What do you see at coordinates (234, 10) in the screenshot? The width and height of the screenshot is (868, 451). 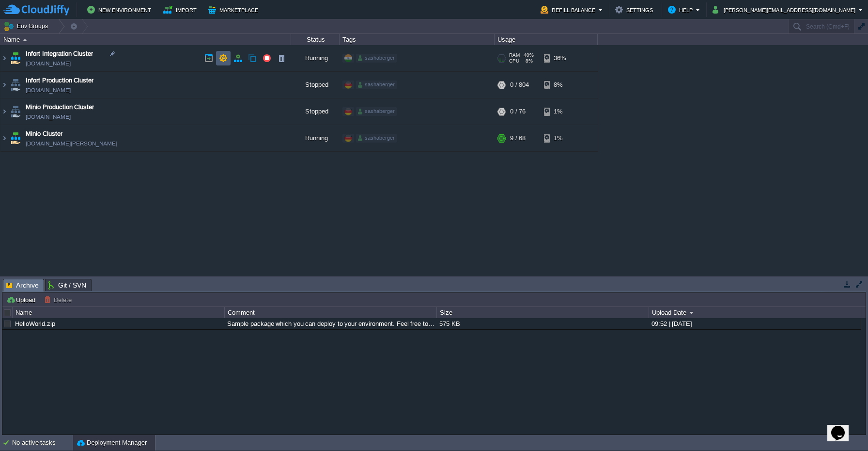 I see `button: Marketplace` at bounding box center [234, 10].